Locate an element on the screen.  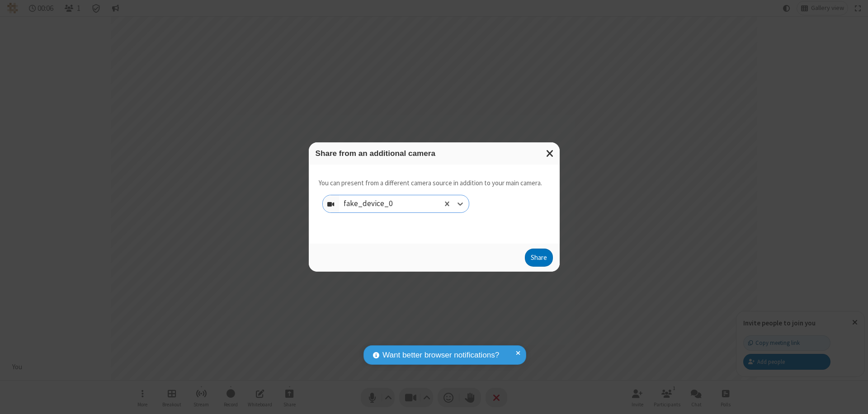
h3: Share from an additional camera is located at coordinates (434, 153).